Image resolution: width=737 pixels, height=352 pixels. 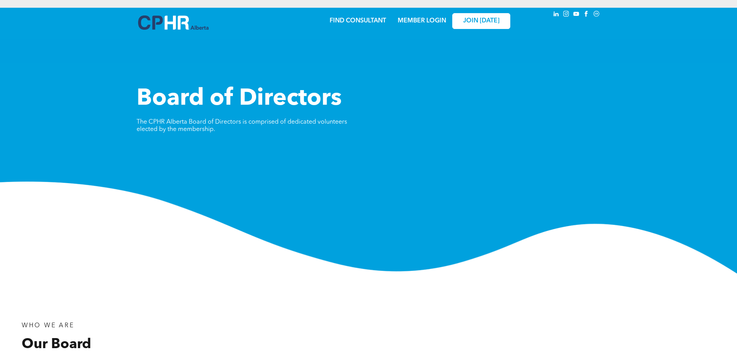 I want to click on span: WHO WE ARE, so click(x=48, y=326).